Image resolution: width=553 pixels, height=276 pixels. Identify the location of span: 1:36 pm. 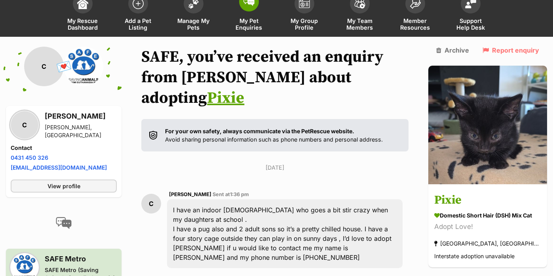
(239, 194).